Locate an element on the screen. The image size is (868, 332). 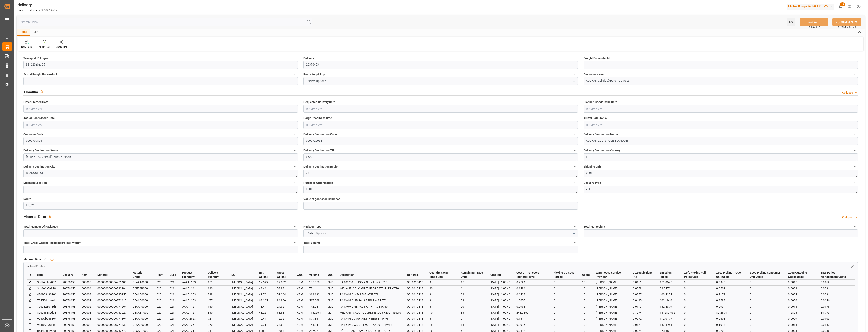
span: Total Gross Weight (Including Pallets' Weight) is located at coordinates (53, 243).